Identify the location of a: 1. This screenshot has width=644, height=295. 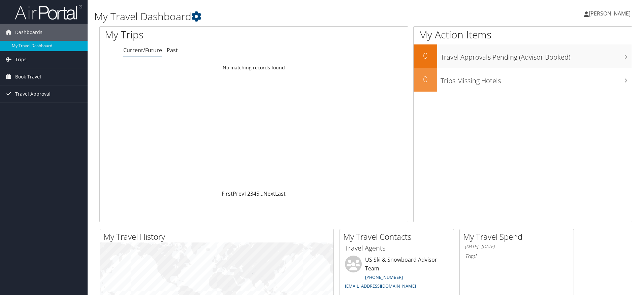
(245, 194).